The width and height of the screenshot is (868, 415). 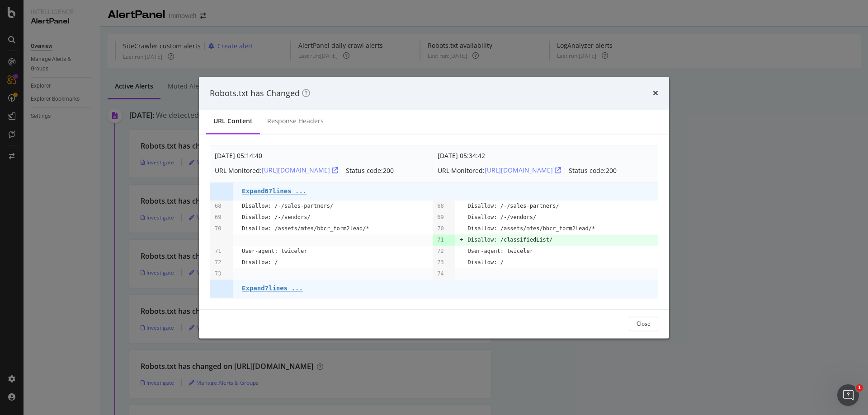 What do you see at coordinates (274, 192) in the screenshot?
I see `pre: Expand 67 lines ...` at bounding box center [274, 192].